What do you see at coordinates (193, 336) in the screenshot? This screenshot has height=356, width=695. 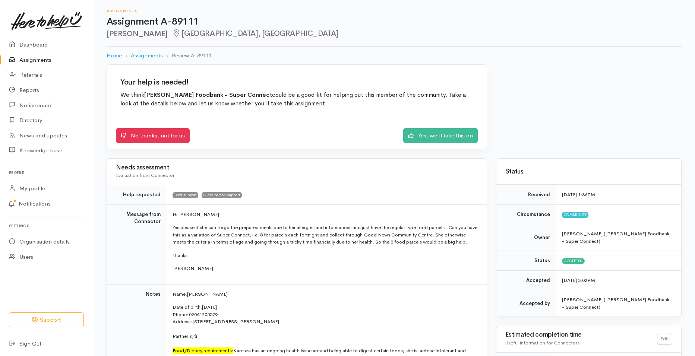 I see `i: n/a` at bounding box center [193, 336].